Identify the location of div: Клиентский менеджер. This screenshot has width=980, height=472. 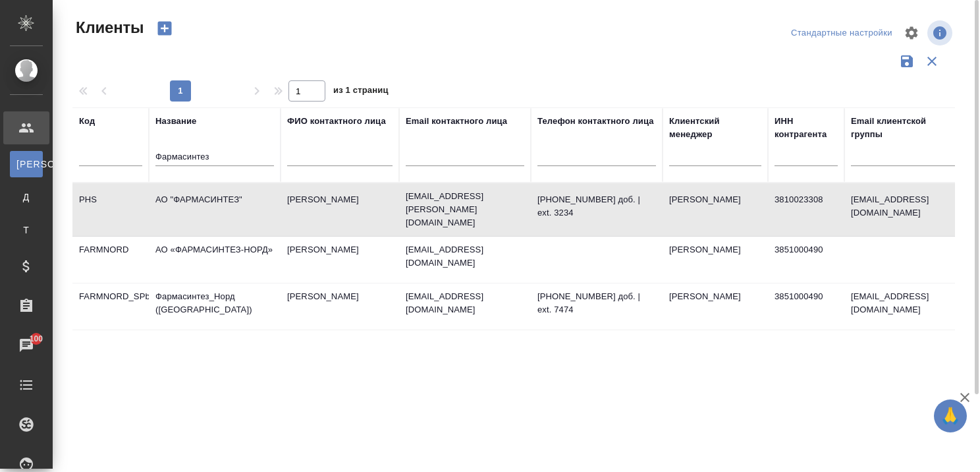
(715, 128).